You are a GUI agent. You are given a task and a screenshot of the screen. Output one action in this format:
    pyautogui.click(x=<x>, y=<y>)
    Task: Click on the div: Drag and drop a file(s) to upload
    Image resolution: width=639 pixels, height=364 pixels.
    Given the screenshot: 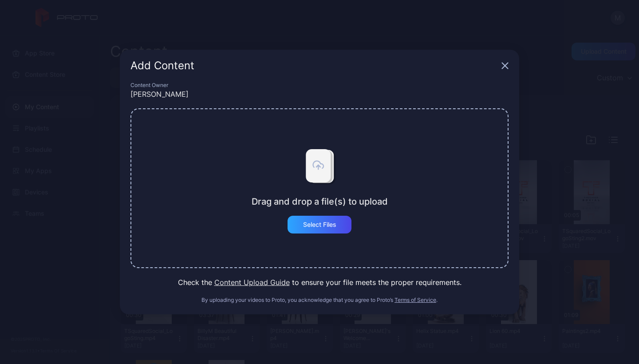 What is the action you would take?
    pyautogui.click(x=320, y=201)
    